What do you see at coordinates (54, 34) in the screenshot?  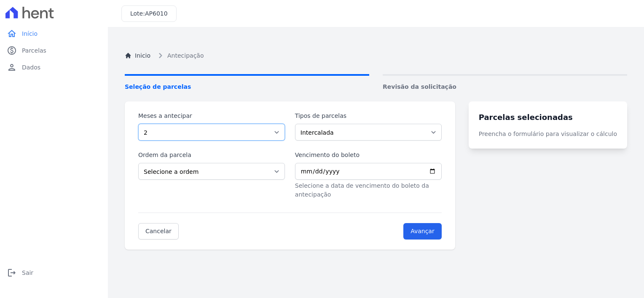 I see `a: homeInício` at bounding box center [54, 34].